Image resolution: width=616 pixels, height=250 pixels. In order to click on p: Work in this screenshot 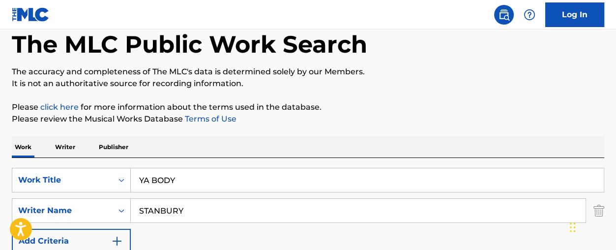, I will do `click(23, 147)`.